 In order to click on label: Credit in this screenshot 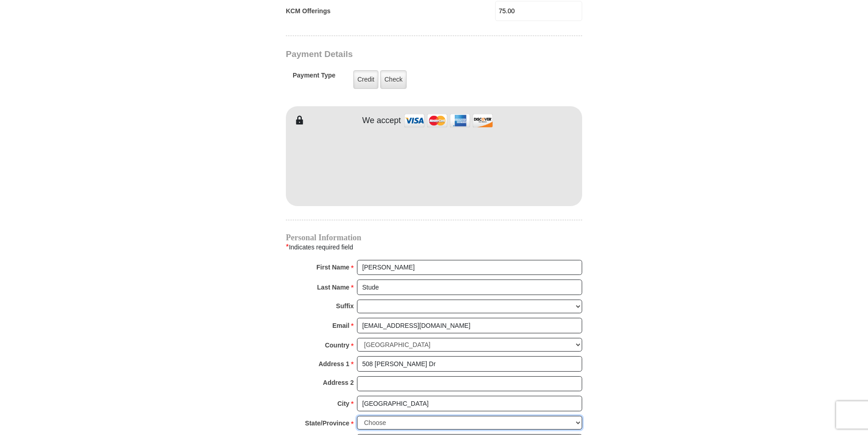, I will do `click(366, 80)`.